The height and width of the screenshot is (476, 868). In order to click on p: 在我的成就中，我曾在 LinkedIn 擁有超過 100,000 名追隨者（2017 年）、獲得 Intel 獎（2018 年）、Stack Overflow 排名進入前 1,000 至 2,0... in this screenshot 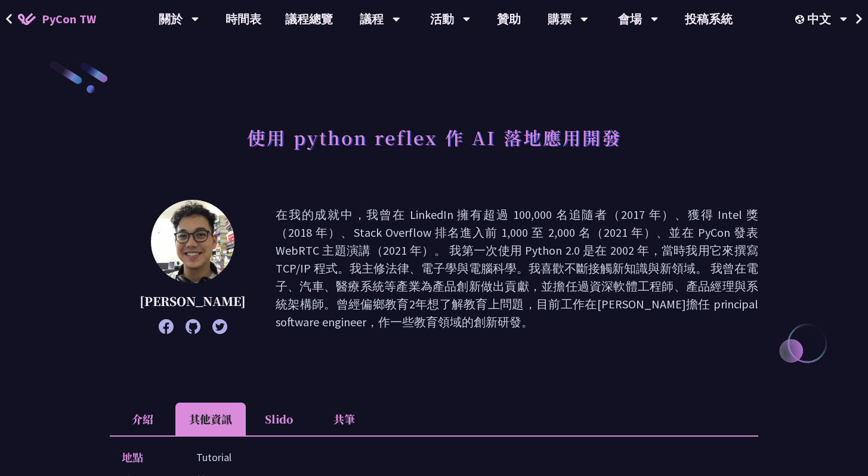, I will do `click(517, 268)`.